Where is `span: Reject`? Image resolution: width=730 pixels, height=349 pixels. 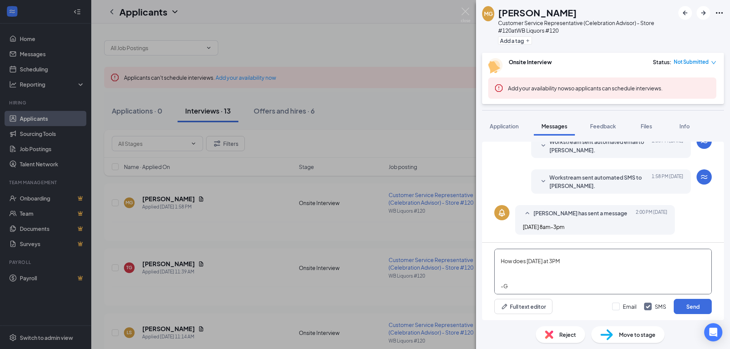 span: Reject is located at coordinates (568, 335).